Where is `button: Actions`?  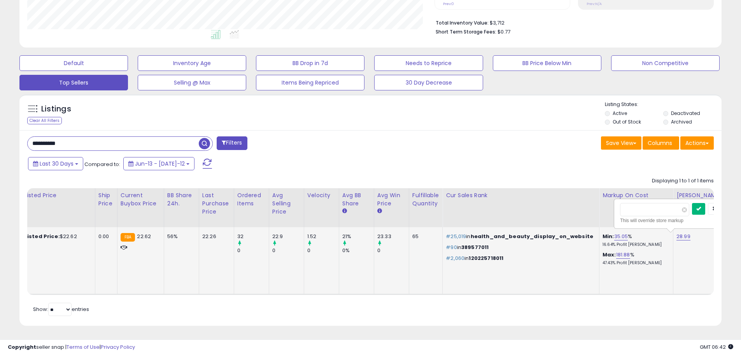
button: Actions is located at coordinates (697, 143).